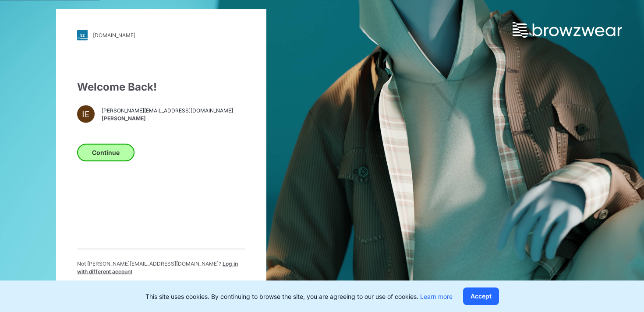 This screenshot has height=312, width=644. What do you see at coordinates (82, 35) in the screenshot?
I see `img: stylezone-logo.562084cfcfab977791bfbf7441f1a819.svg` at bounding box center [82, 35].